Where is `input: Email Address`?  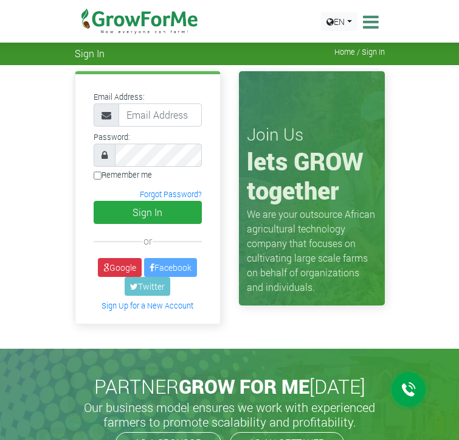 input: Email Address is located at coordinates (160, 115).